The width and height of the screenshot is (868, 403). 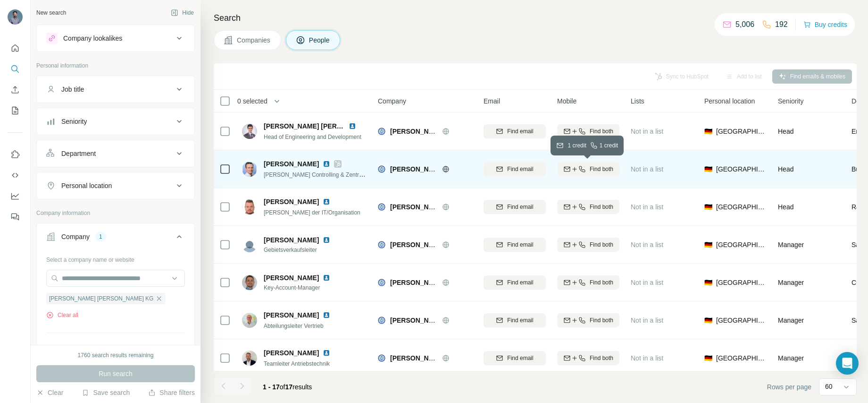 What do you see at coordinates (294, 326) in the screenshot?
I see `span: Abteilungsleiter Vertrieb` at bounding box center [294, 326].